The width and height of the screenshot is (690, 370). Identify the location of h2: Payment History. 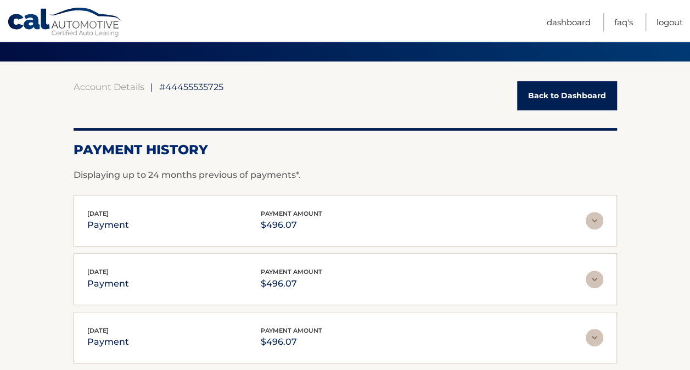
(345, 150).